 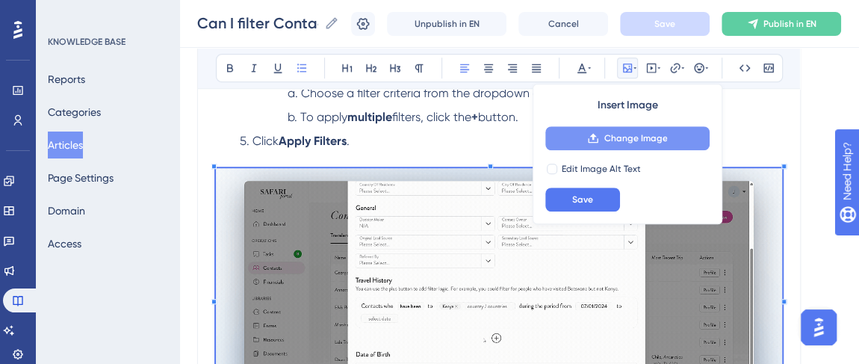 I want to click on span: filters, click the, so click(x=432, y=117).